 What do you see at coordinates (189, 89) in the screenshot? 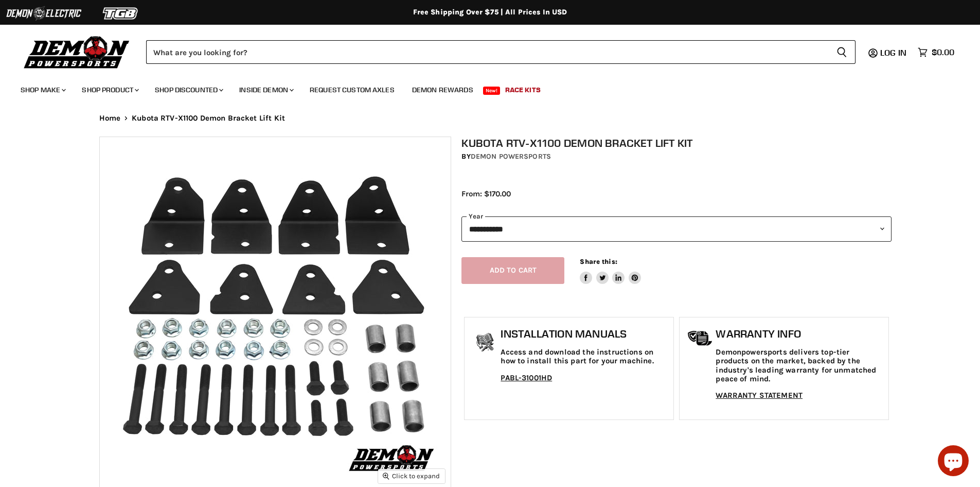
I see `a: Shop Discounted` at bounding box center [189, 89].